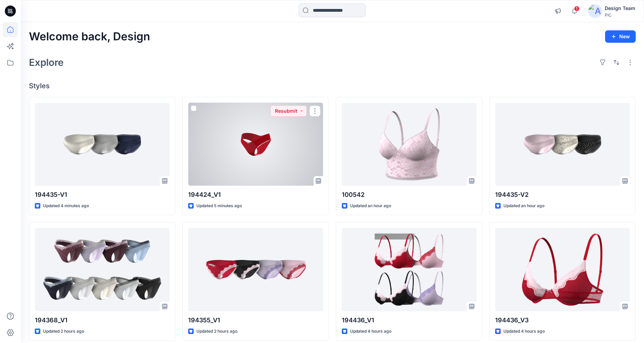  Describe the element at coordinates (409, 270) in the screenshot. I see `a: 194436_V1` at that location.